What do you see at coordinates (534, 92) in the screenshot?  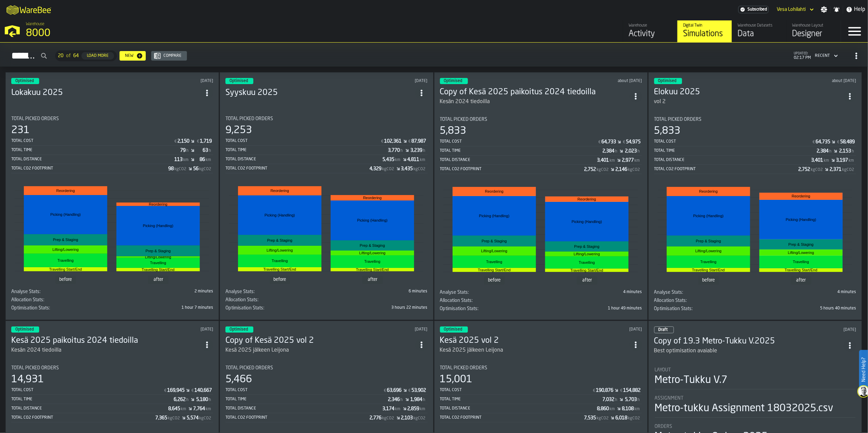 I see `div: Copy of Kesä 2025 paikoitus 2024 tiedoilla` at bounding box center [534, 92].